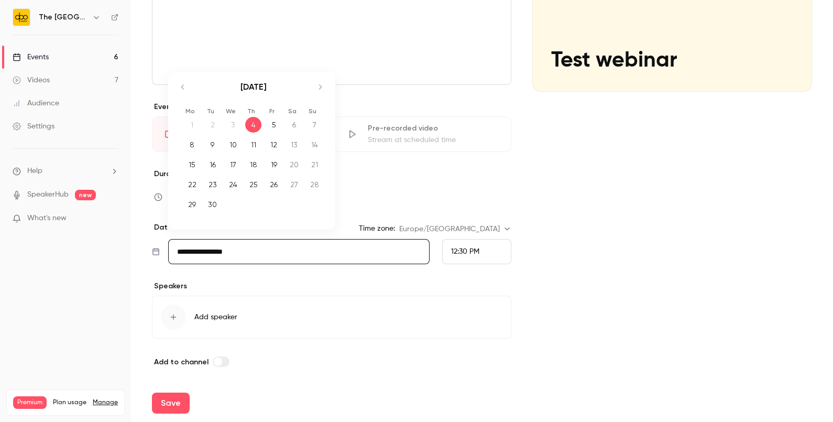 The image size is (833, 422). Describe the element at coordinates (377, 228) in the screenshot. I see `label: Time zone:` at that location.